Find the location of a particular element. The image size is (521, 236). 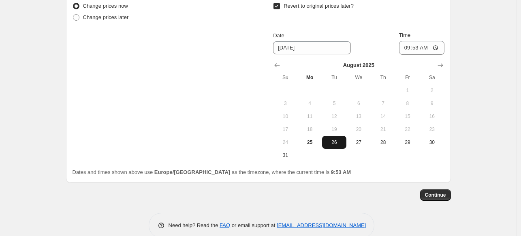

span: 9 is located at coordinates (432, 103).